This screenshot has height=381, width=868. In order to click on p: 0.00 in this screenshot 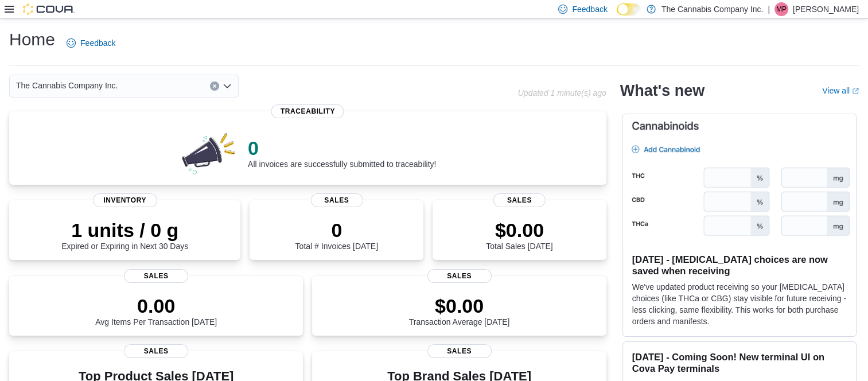, I will do `click(156, 306)`.